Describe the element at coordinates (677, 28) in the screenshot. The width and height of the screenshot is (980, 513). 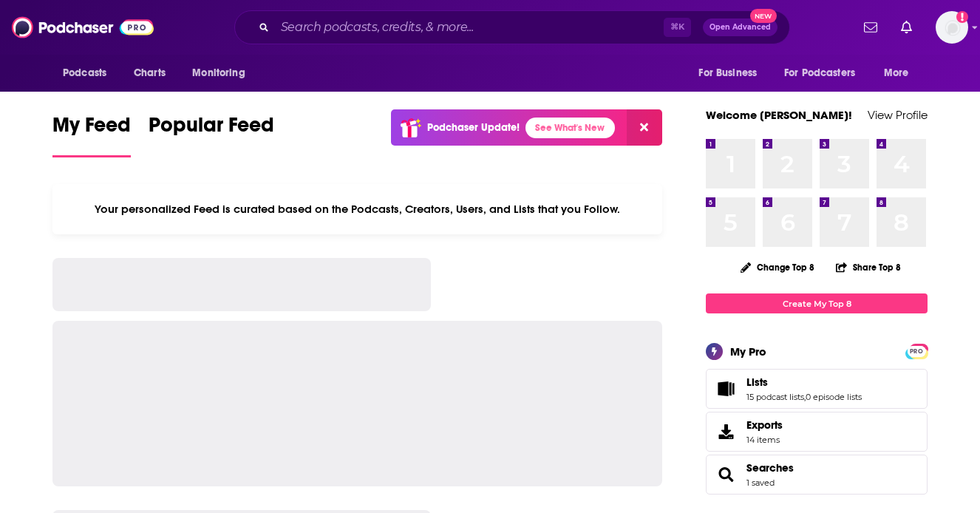
I see `span: ⌘ K` at that location.